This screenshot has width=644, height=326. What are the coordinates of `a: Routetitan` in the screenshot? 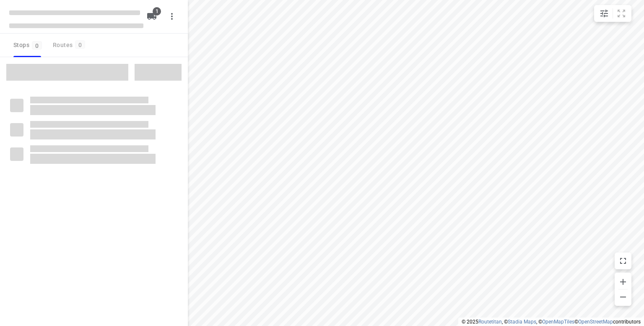 It's located at (490, 322).